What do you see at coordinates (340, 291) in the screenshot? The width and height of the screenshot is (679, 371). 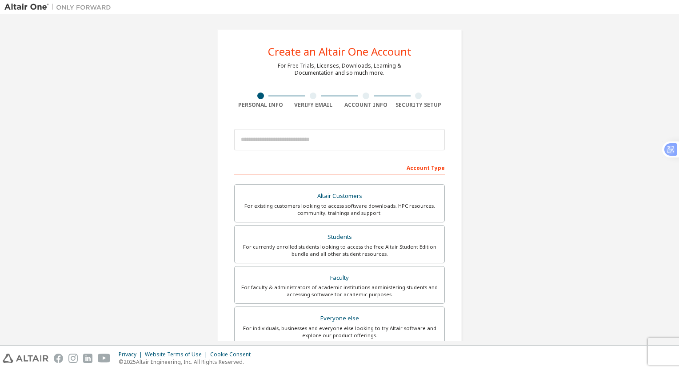 I see `div: For faculty & administrators of academic institutions administering students and accessing softwa...` at bounding box center [340, 291].